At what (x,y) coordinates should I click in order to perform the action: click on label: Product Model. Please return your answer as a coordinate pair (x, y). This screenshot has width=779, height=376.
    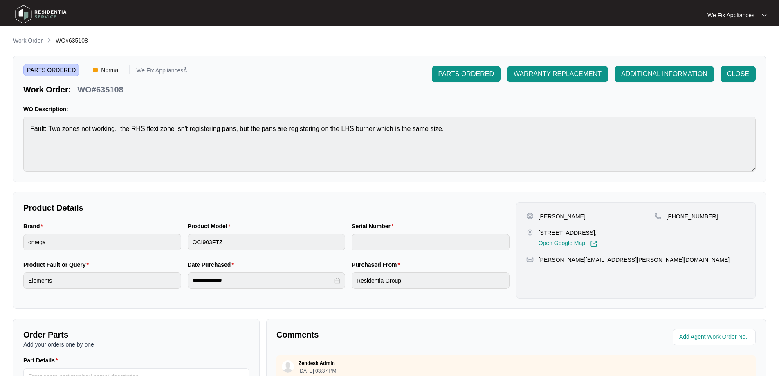
    Looking at the image, I should click on (211, 226).